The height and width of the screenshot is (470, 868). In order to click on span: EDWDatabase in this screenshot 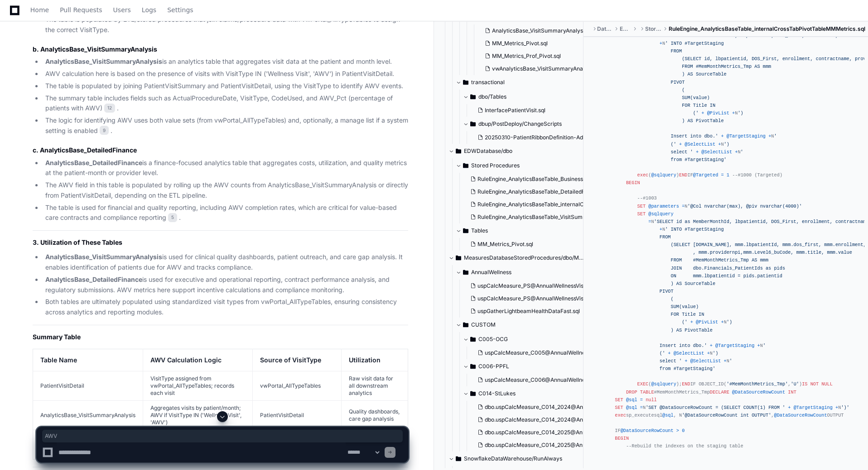, I will do `click(625, 29)`.